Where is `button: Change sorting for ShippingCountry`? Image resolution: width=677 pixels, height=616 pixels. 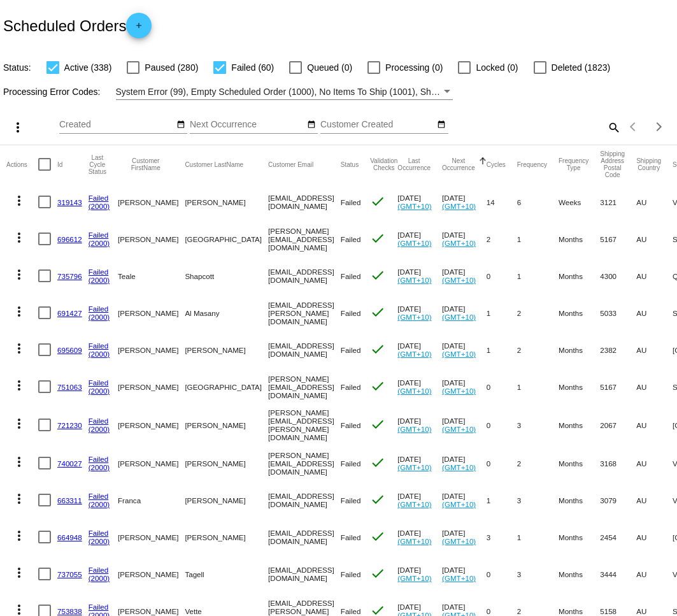 button: Change sorting for ShippingCountry is located at coordinates (648, 165).